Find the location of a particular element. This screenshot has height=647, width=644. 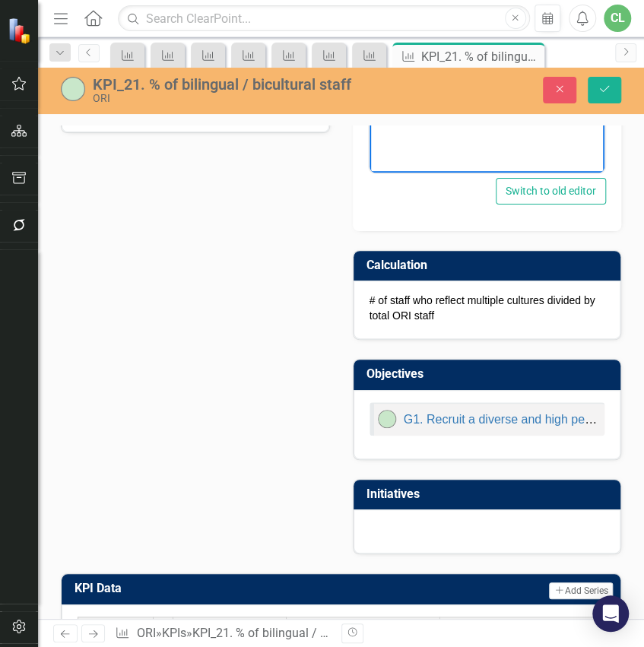

img: ClearPoint Strategy is located at coordinates (20, 30).